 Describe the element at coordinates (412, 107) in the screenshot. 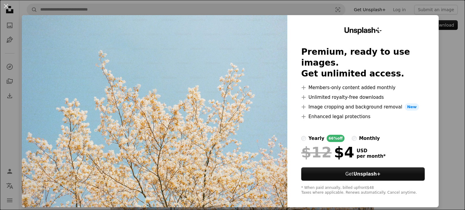

I see `span: New` at that location.